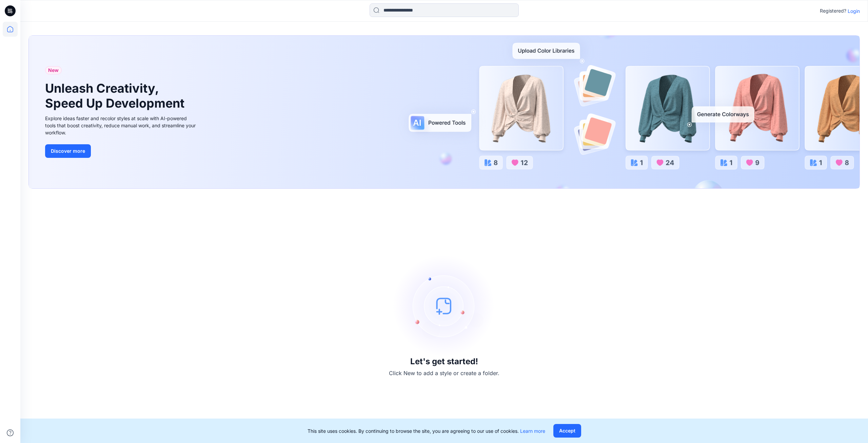 The width and height of the screenshot is (868, 443). What do you see at coordinates (444, 361) in the screenshot?
I see `h3: Let's get started!` at bounding box center [444, 361].